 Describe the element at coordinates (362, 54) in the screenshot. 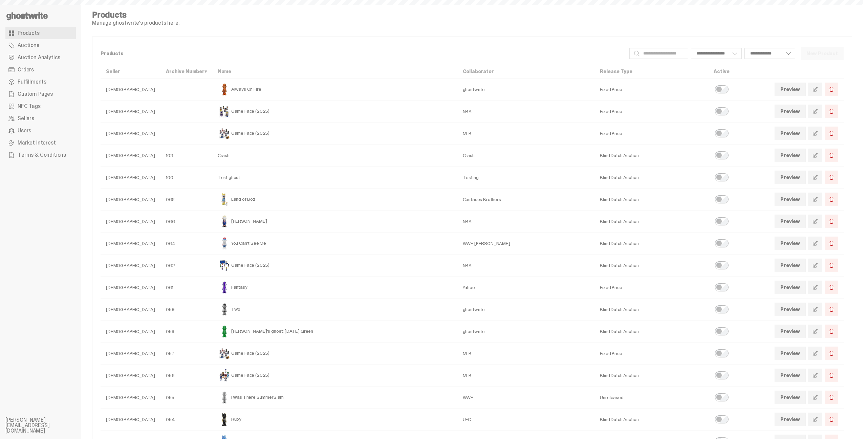

I see `p: Products` at that location.